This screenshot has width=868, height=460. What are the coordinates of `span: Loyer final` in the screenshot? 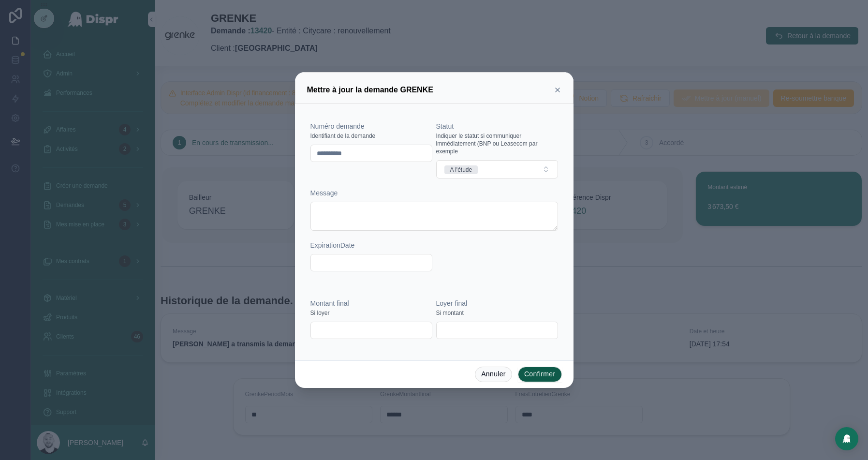 It's located at (451, 303).